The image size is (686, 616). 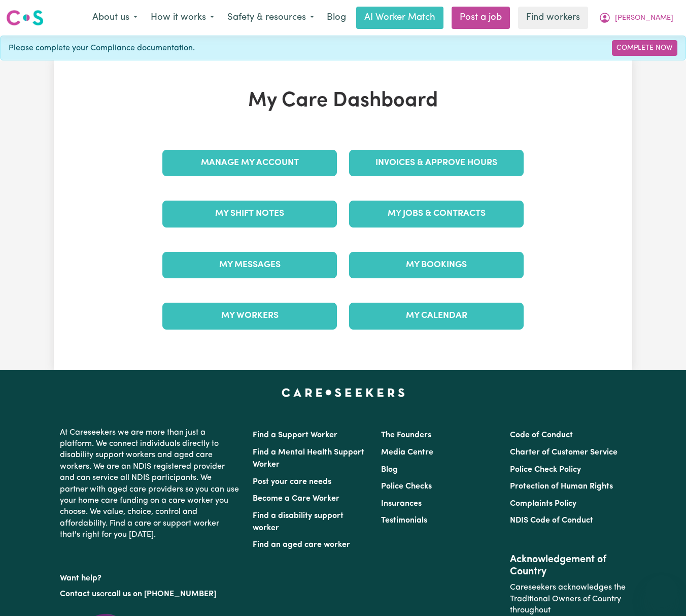 I want to click on a: Post a job, so click(x=481, y=18).